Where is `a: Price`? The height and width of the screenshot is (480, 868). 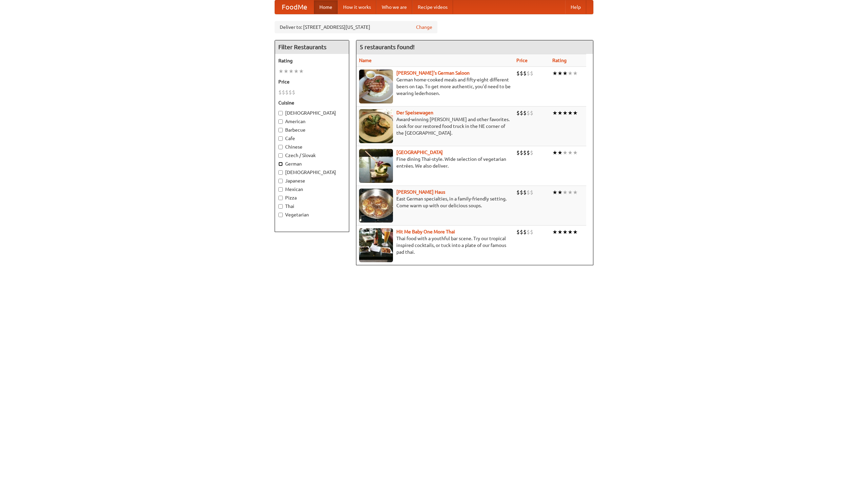
a: Price is located at coordinates (522, 60).